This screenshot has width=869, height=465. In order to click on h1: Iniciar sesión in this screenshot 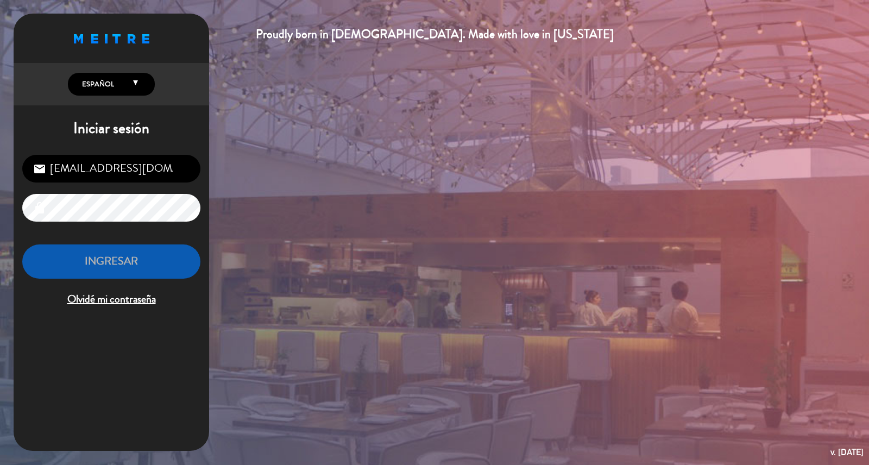, I will do `click(111, 129)`.